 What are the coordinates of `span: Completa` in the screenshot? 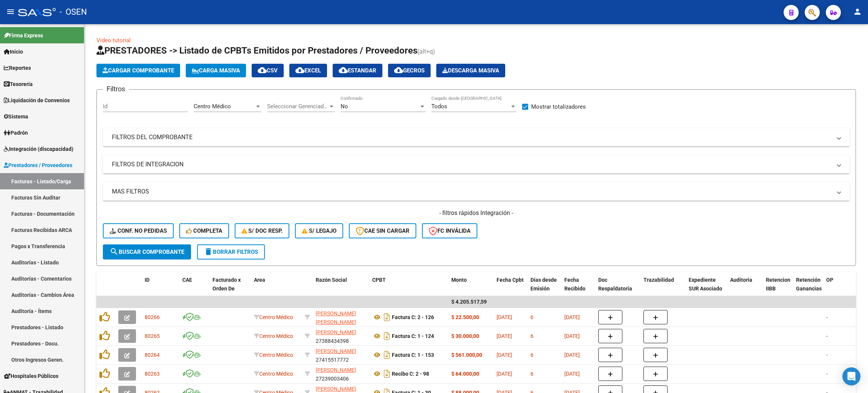 It's located at (204, 230).